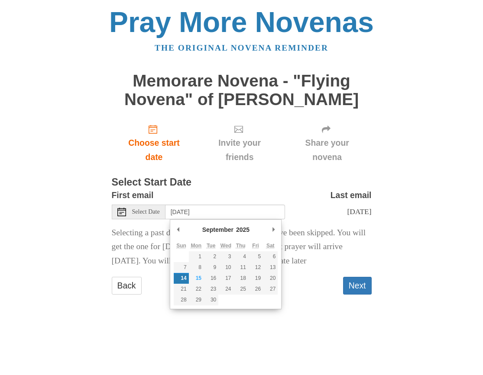  Describe the element at coordinates (241, 22) in the screenshot. I see `a: Pray More Novenas` at that location.